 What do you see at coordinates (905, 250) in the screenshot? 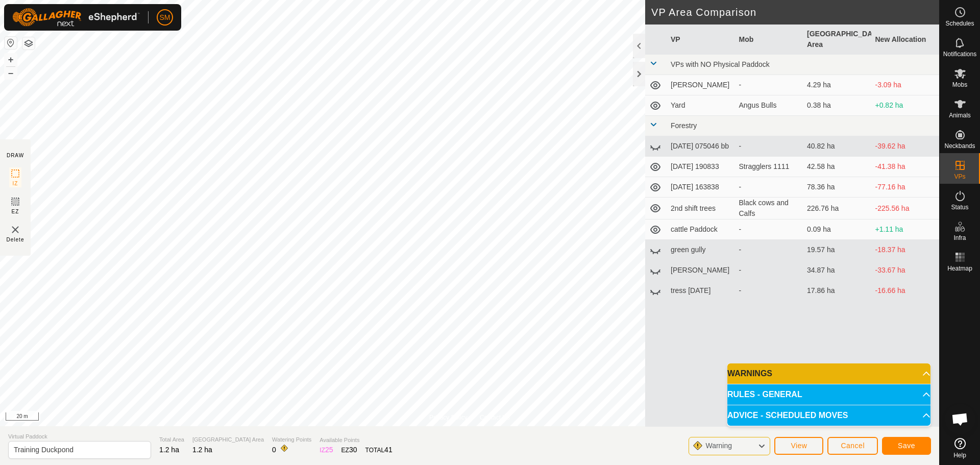
I see `td: -18.37 ha` at bounding box center [905, 250].